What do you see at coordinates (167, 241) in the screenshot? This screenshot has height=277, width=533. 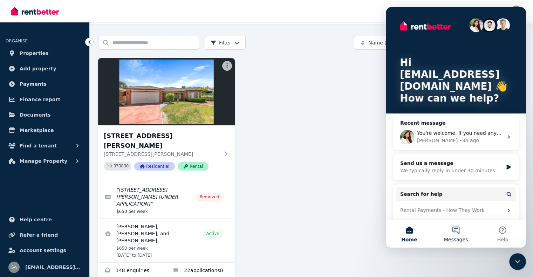 I see `a: View details for Ashleigh O'Lynn, Michael O'Lynn, and Hayley Devent` at bounding box center [167, 241].